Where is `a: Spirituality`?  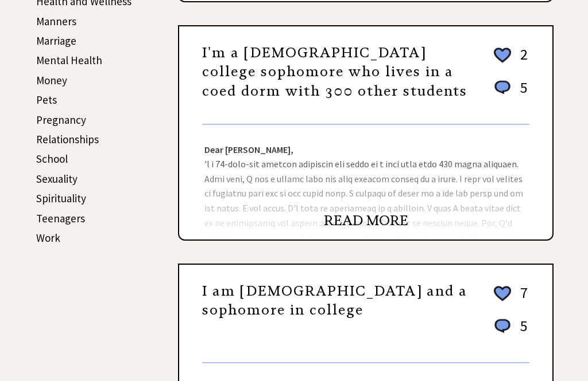 a: Spirituality is located at coordinates (61, 198).